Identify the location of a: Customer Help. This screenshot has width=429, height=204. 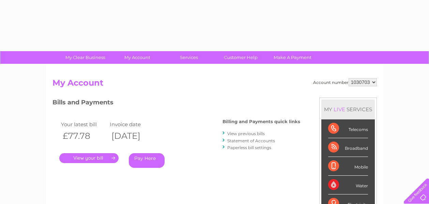
(241, 57).